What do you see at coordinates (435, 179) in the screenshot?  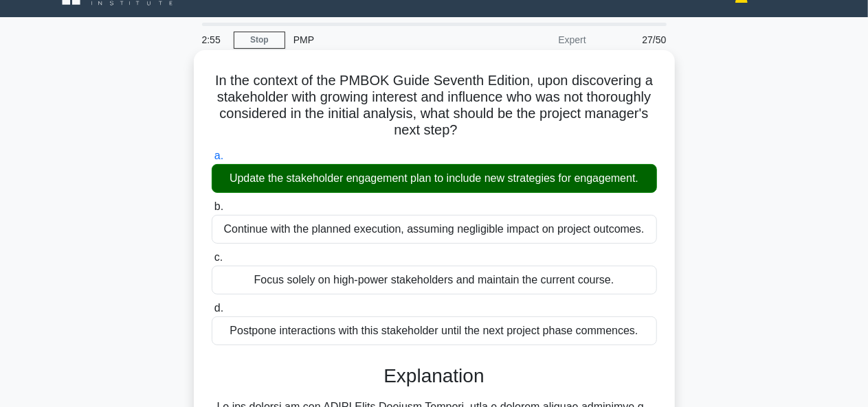 I see `div: Update the stakeholder engagement plan to include new strategies for engagement.` at bounding box center [435, 179].